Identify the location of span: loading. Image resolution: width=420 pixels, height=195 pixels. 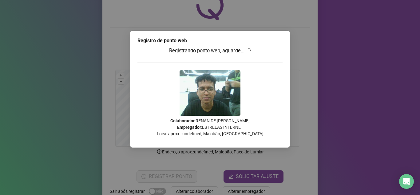
(248, 50).